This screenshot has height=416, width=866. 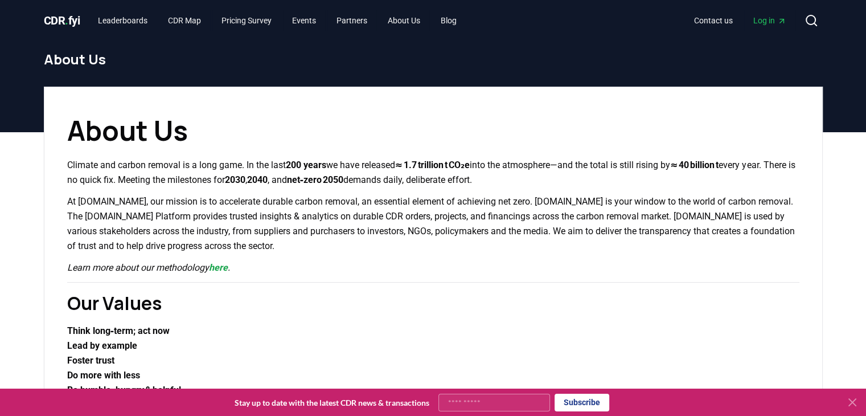 I want to click on a: Leaderboards, so click(x=122, y=21).